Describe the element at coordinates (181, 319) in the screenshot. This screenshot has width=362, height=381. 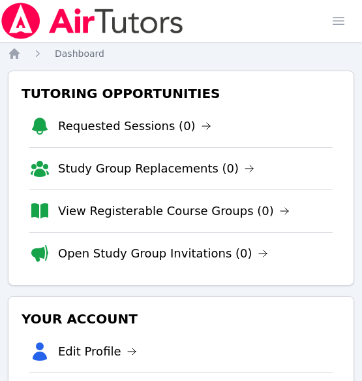
I see `h3: Your Account` at that location.